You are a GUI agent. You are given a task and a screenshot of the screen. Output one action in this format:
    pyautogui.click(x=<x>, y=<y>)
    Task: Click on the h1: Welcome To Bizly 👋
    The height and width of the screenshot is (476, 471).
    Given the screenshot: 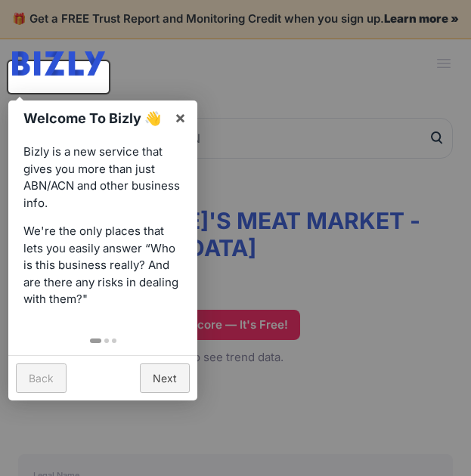 What is the action you would take?
    pyautogui.click(x=95, y=118)
    